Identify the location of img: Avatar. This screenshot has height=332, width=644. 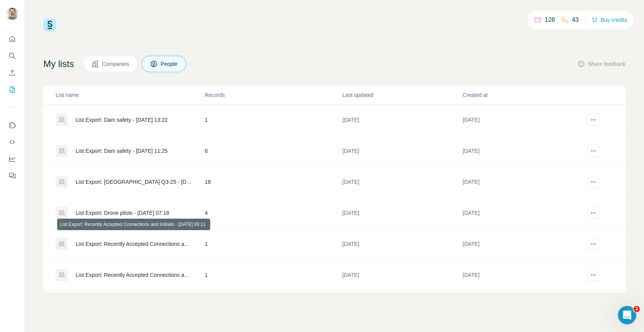
(12, 14).